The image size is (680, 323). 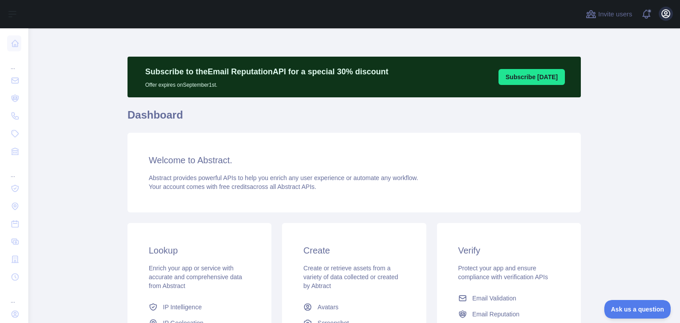 I want to click on span: free credits, so click(x=234, y=187).